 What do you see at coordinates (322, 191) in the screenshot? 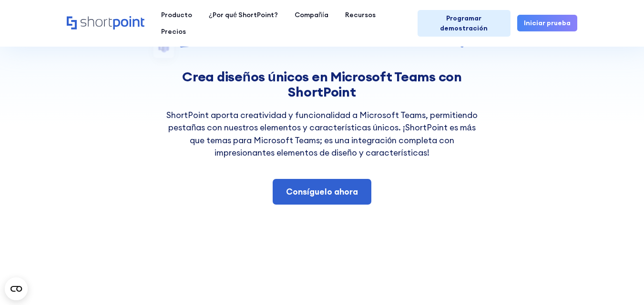
I see `font: Consíguelo ahora` at bounding box center [322, 191].